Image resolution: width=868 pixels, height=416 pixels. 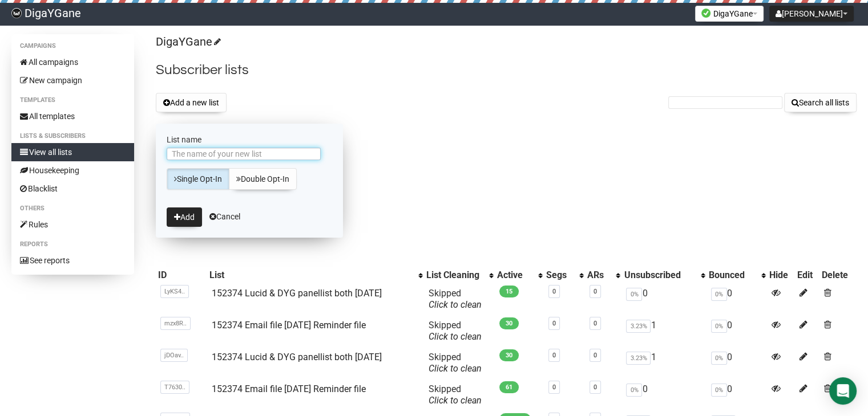 What do you see at coordinates (73, 136) in the screenshot?
I see `li: Lists & subscribers` at bounding box center [73, 136].